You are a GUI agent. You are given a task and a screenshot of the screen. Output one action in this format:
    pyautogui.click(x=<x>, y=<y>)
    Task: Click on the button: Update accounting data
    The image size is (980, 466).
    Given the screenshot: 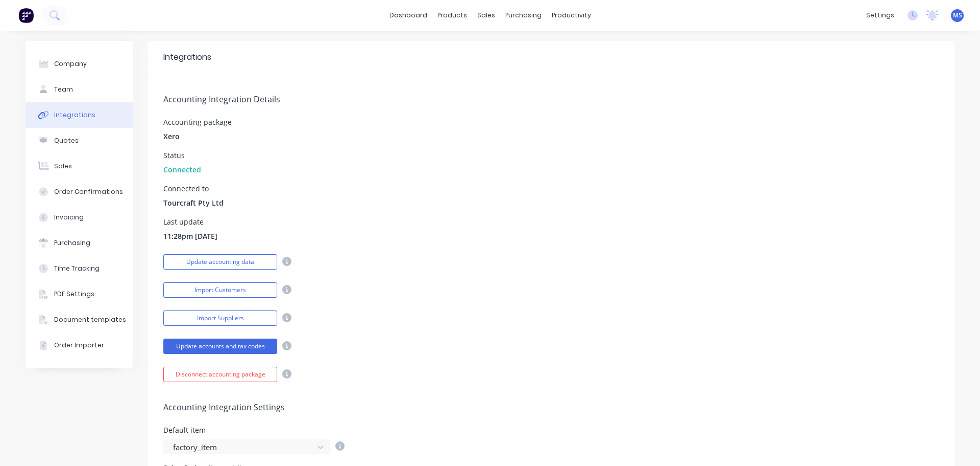 What is the action you would take?
    pyautogui.click(x=220, y=262)
    